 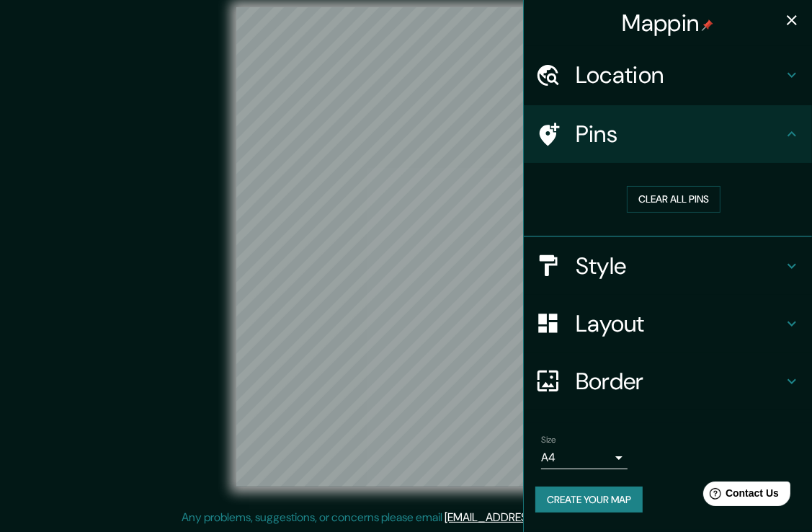 What do you see at coordinates (68, 17) in the screenshot?
I see `span: Contact Us` at bounding box center [68, 17].